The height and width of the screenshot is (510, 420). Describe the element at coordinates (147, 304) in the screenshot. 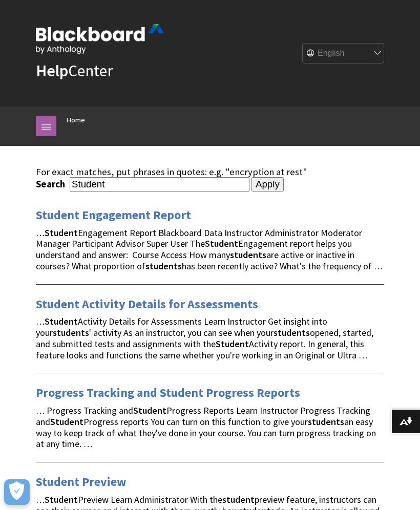

I see `a: Student Activity Details for Assessments` at that location.